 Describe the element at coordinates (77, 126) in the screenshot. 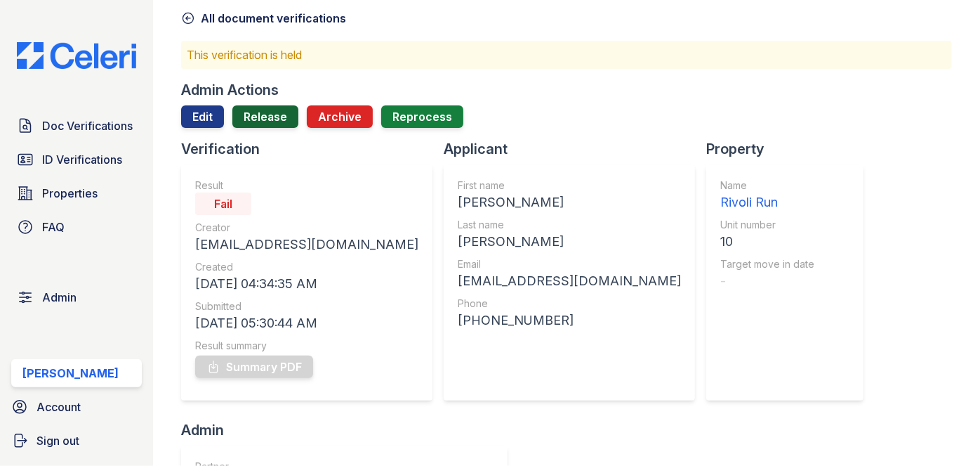

I see `a: Doc Verifications` at that location.